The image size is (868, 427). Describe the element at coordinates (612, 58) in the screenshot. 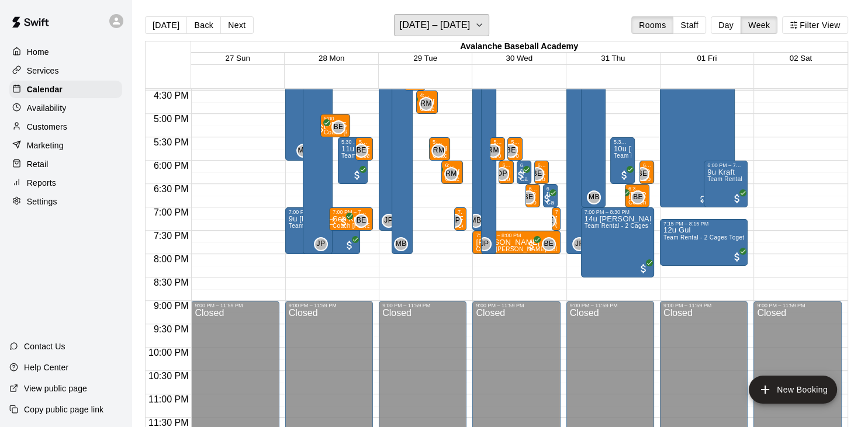

I see `span: 31 Thu` at that location.